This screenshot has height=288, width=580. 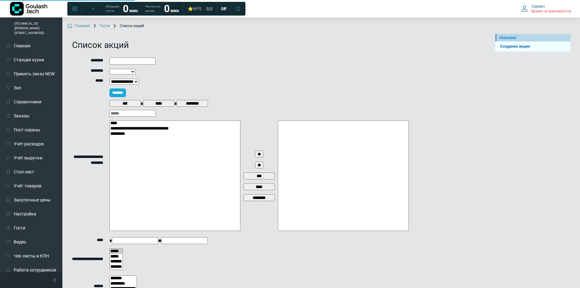 I want to click on img: Логотип компании Goulash.tech, so click(x=29, y=9).